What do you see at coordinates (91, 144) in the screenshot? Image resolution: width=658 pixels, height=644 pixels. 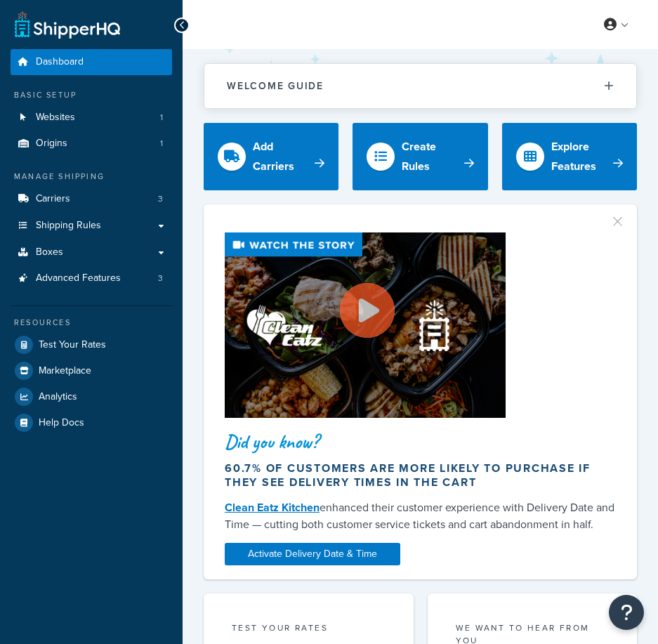 I see `a: Origins1` at bounding box center [91, 144].